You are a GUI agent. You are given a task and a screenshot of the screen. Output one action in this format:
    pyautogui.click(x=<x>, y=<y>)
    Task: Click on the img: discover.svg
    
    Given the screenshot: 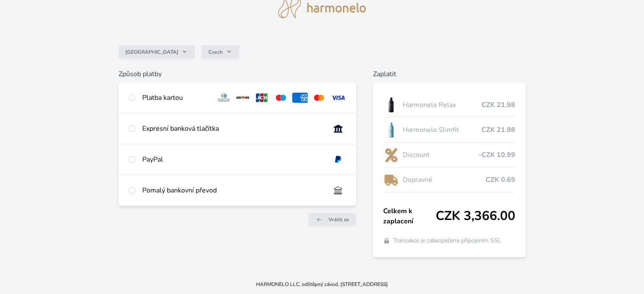 What is the action you would take?
    pyautogui.click(x=242, y=98)
    